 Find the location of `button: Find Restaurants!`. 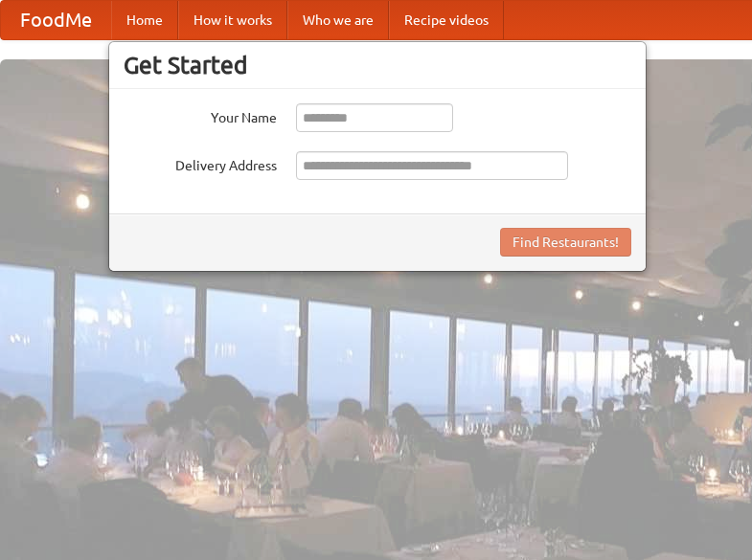

button: Find Restaurants! is located at coordinates (565, 243).